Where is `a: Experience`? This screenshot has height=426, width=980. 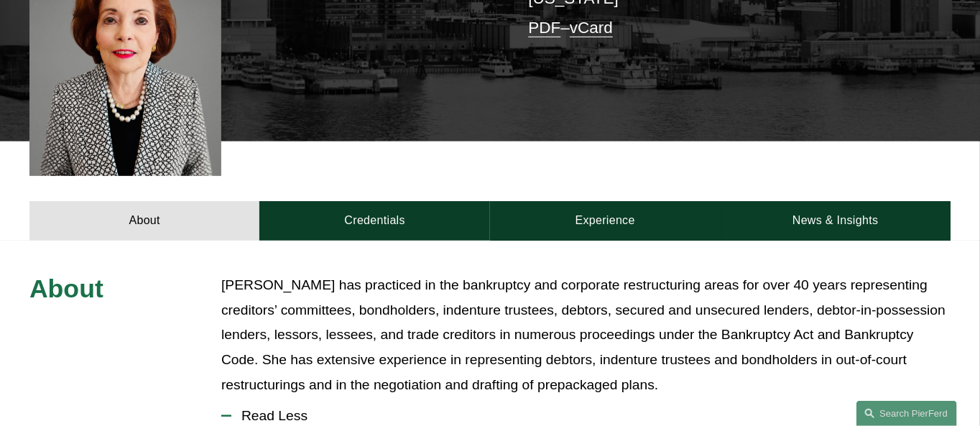
a: Experience is located at coordinates (606, 221).